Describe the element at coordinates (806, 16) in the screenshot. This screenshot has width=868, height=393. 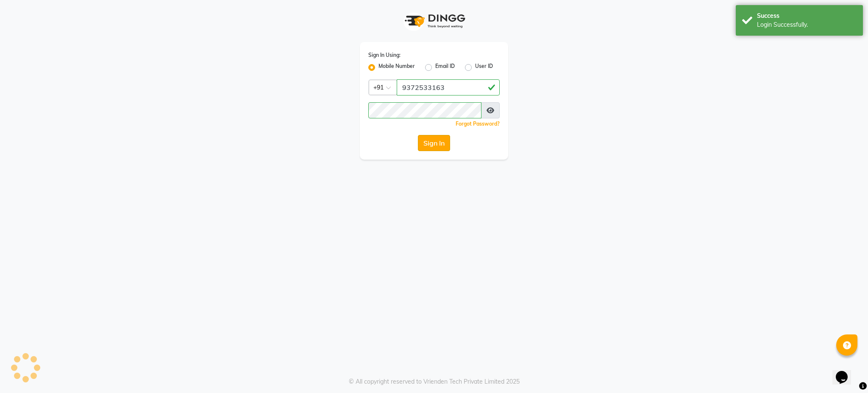
I see `div: Success` at that location.